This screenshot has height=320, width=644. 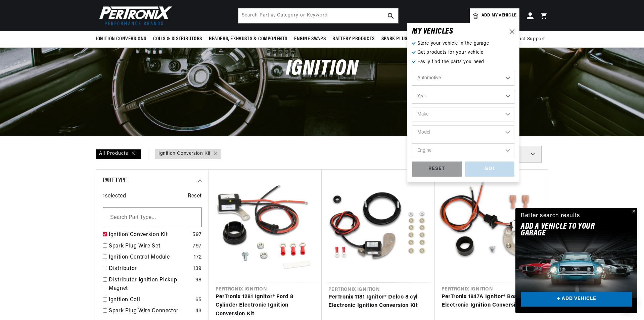 I want to click on div: 65, so click(x=199, y=300).